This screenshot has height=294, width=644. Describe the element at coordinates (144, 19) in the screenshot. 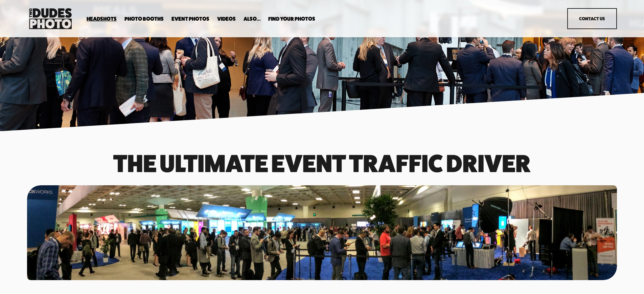

I see `span: Photo Booths` at that location.